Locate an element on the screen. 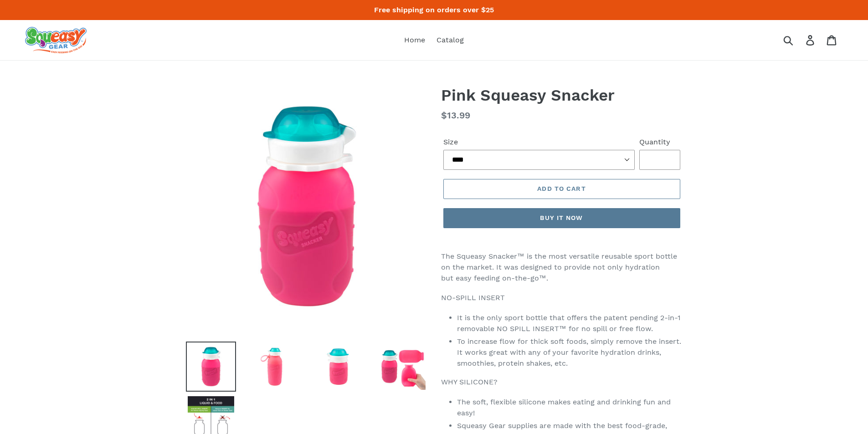 The image size is (868, 434). p: The Squeasy Snacker™ is the most versatile reusable sport bottle on the market. It was designed t... is located at coordinates (562, 267).